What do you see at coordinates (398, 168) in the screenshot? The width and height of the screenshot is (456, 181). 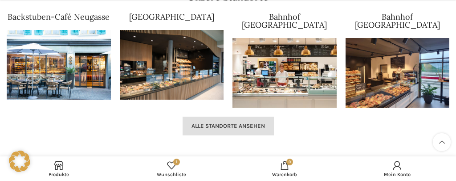 I see `a: Mein Konto` at bounding box center [398, 168].